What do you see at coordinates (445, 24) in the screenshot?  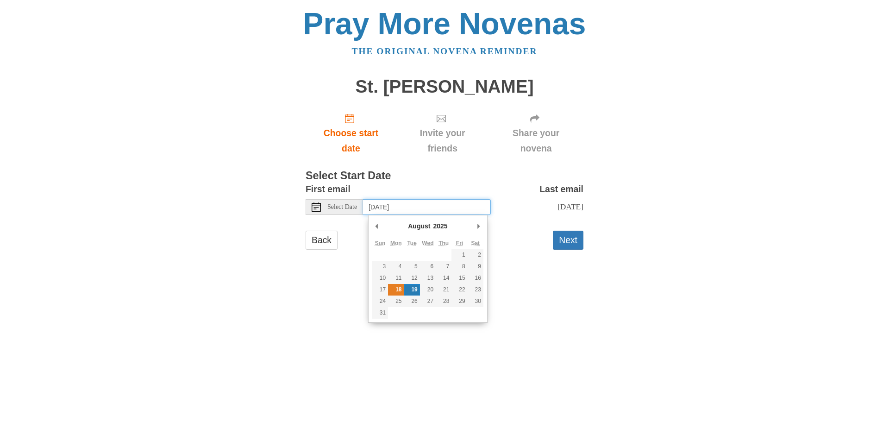 I see `a: Pray More Novenas` at bounding box center [445, 24].